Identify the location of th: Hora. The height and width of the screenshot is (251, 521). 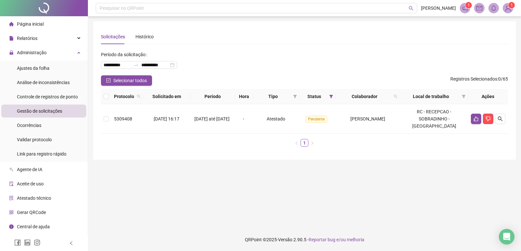
(244, 97).